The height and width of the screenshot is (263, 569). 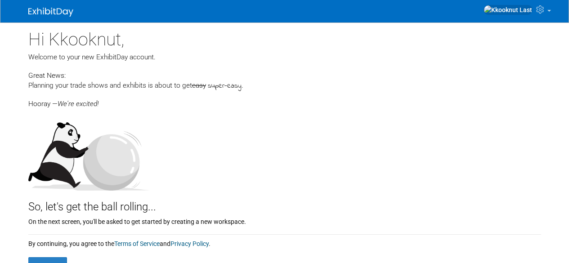 What do you see at coordinates (285, 100) in the screenshot?
I see `div: Hooray —` at bounding box center [285, 100].